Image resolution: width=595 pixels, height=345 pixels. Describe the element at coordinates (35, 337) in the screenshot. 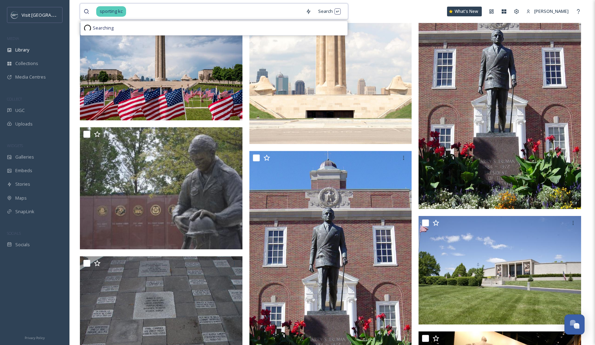

I see `span: Privacy Policy` at that location.